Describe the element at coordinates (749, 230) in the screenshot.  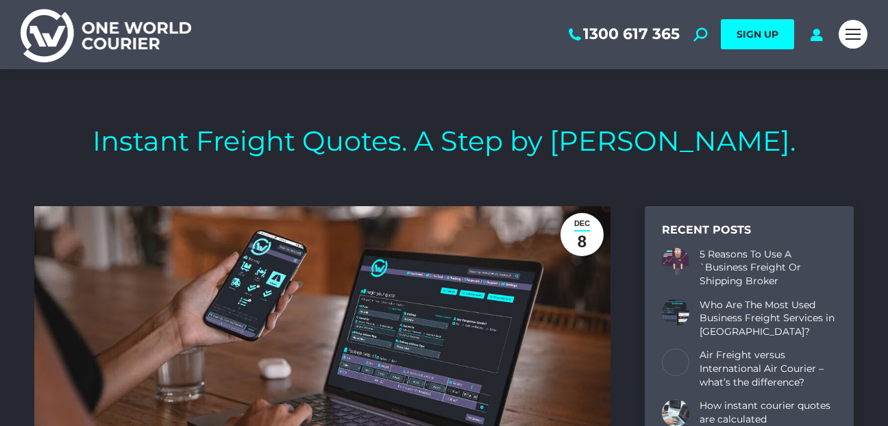
I see `div: Recent Posts` at that location.